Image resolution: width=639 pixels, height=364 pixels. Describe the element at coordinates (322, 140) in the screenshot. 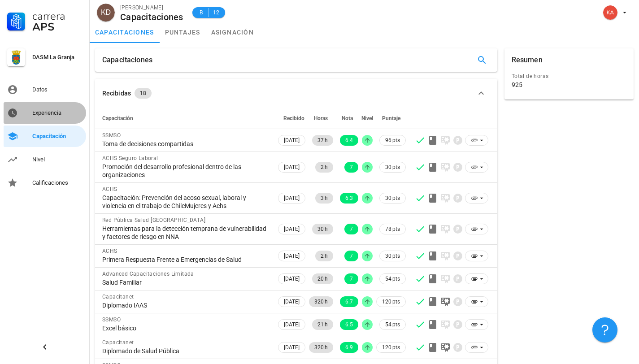

I see `span: 37 h` at that location.